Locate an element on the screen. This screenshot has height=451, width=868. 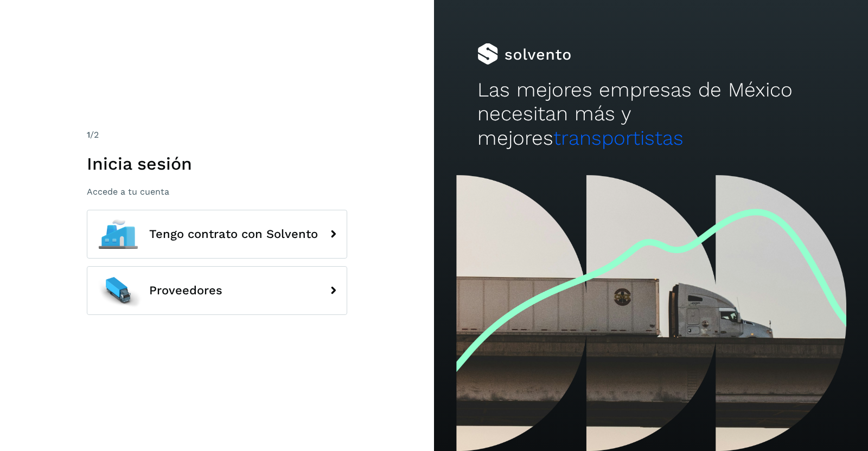
button: Proveedores is located at coordinates (217, 291).